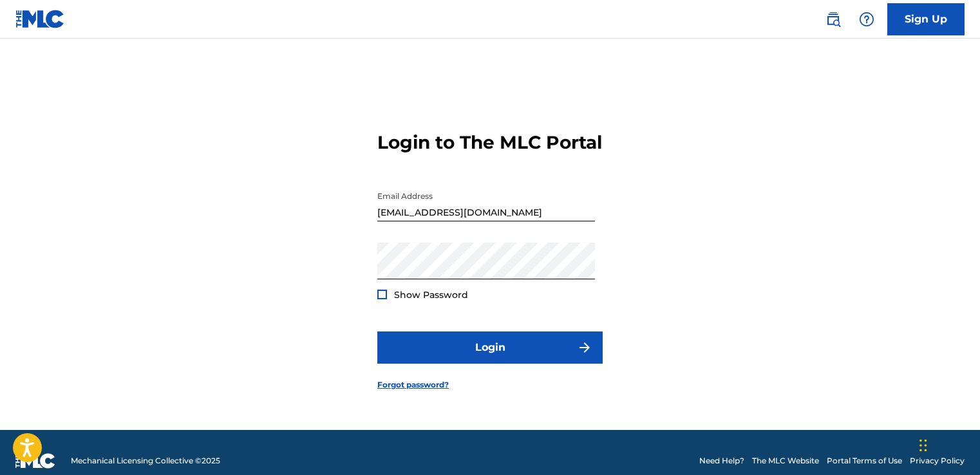  I want to click on a: Sign Up, so click(926, 19).